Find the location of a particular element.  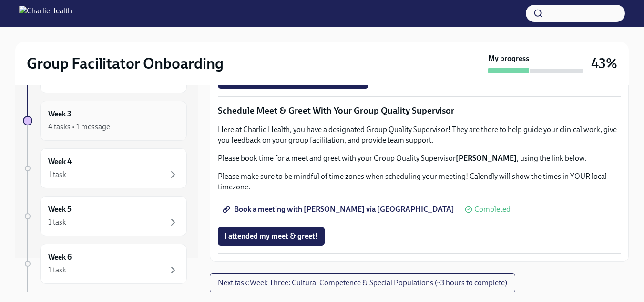

p: Please make sure to be mindful of time zones when scheduling your meeting! Calendly will show the... is located at coordinates (419, 182).